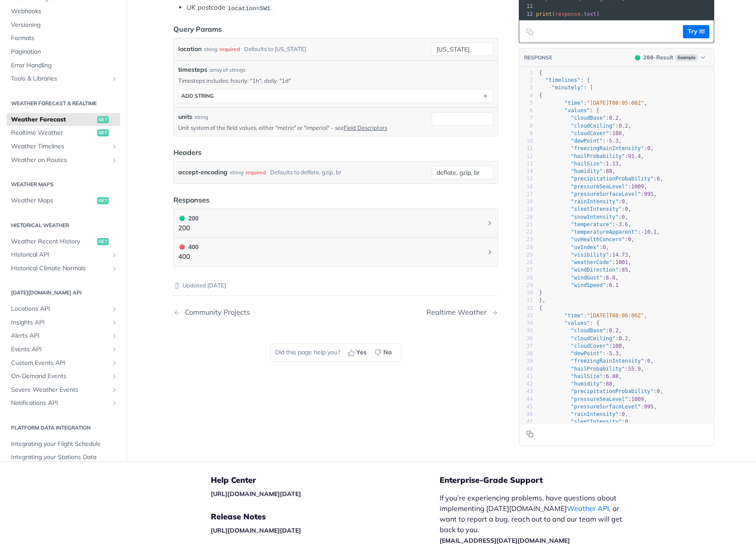 This screenshot has height=559, width=756. I want to click on div: 33, so click(525, 315).